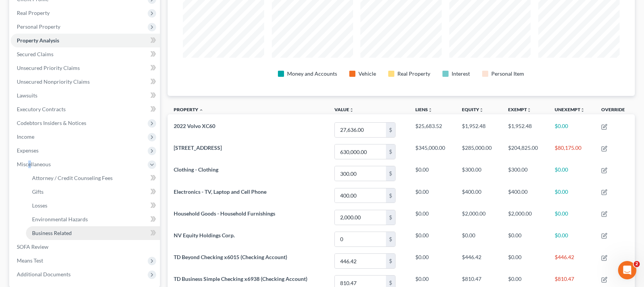 The height and width of the screenshot is (287, 644). What do you see at coordinates (220, 191) in the screenshot?
I see `span: Electronics - TV, Laptop and Cell Phone` at bounding box center [220, 191].